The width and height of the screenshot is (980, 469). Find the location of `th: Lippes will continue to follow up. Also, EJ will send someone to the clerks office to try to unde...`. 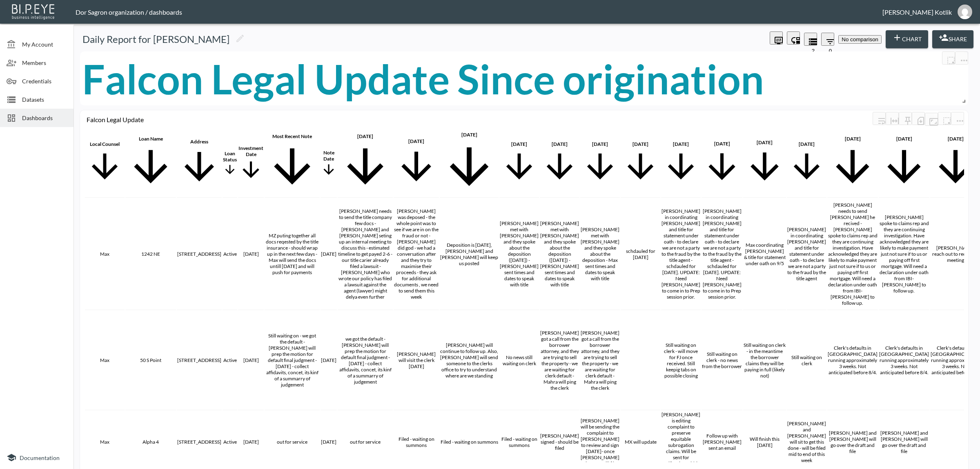

th: Lippes will continue to follow up. Also, EJ will send someone to the clerks office to try to unde... is located at coordinates (469, 360).